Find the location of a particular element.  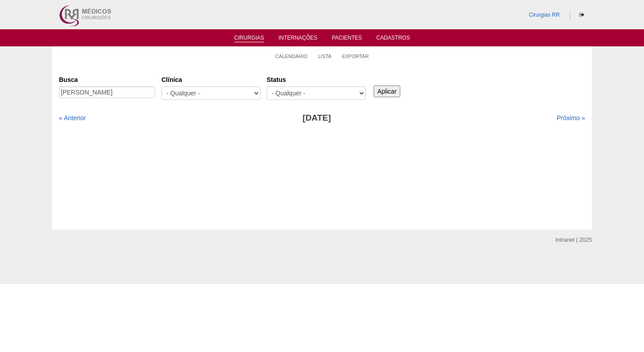

input: Aplicar is located at coordinates (387, 92).